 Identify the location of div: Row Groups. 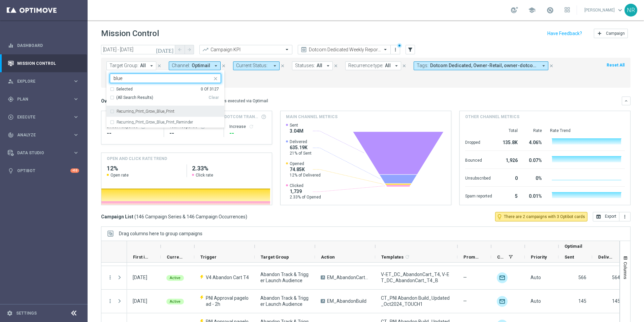
(161, 234).